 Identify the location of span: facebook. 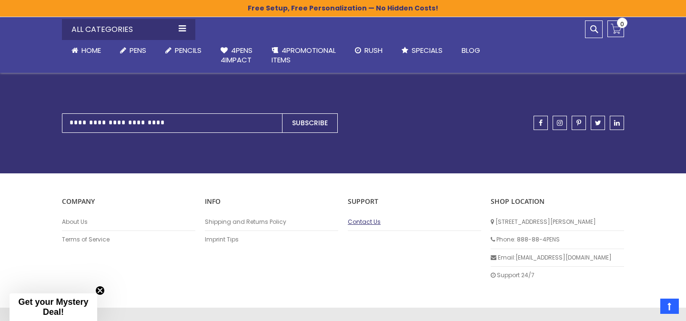
(541, 123).